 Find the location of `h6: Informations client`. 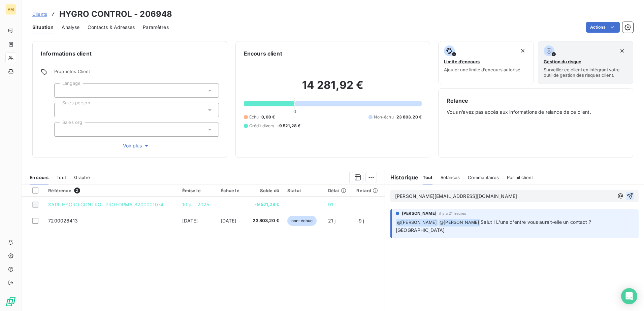

h6: Informations client is located at coordinates (129, 54).